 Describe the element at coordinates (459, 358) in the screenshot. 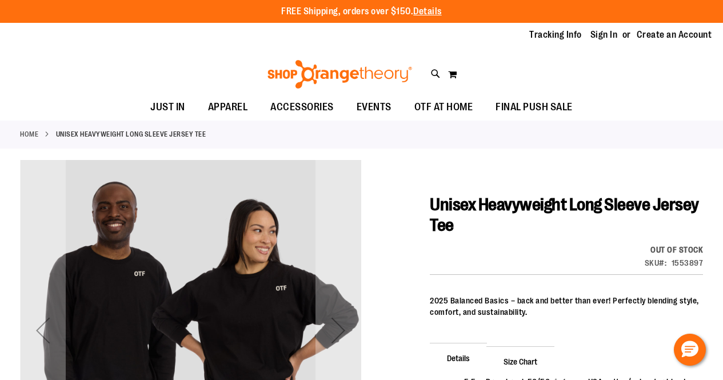

I see `span: Details` at that location.